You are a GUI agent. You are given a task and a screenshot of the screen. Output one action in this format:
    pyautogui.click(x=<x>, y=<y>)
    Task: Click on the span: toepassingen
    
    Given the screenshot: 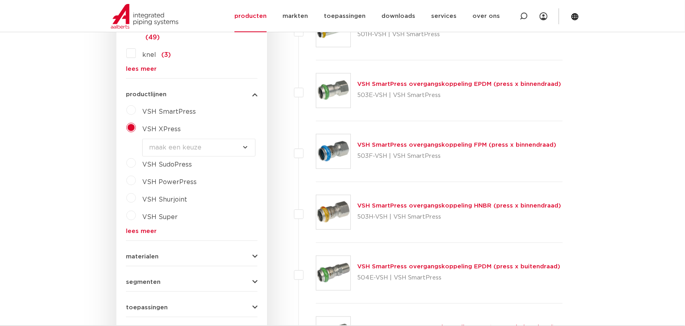 What is the action you would take?
    pyautogui.click(x=147, y=307)
    